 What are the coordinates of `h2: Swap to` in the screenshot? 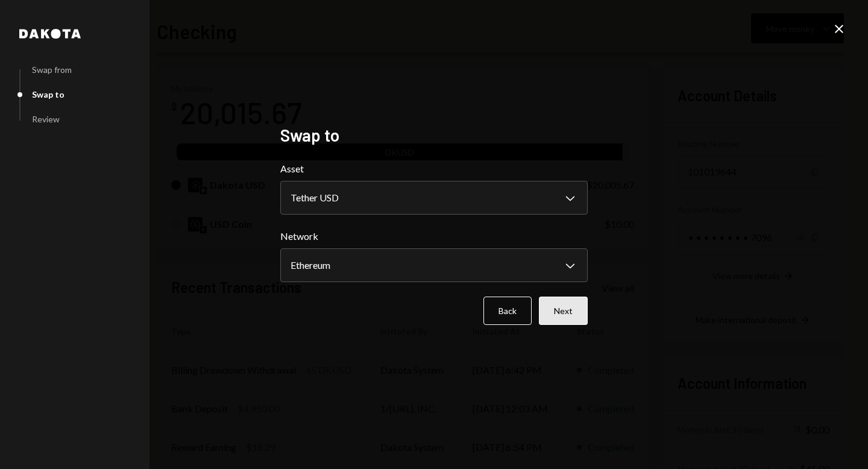 It's located at (434, 135).